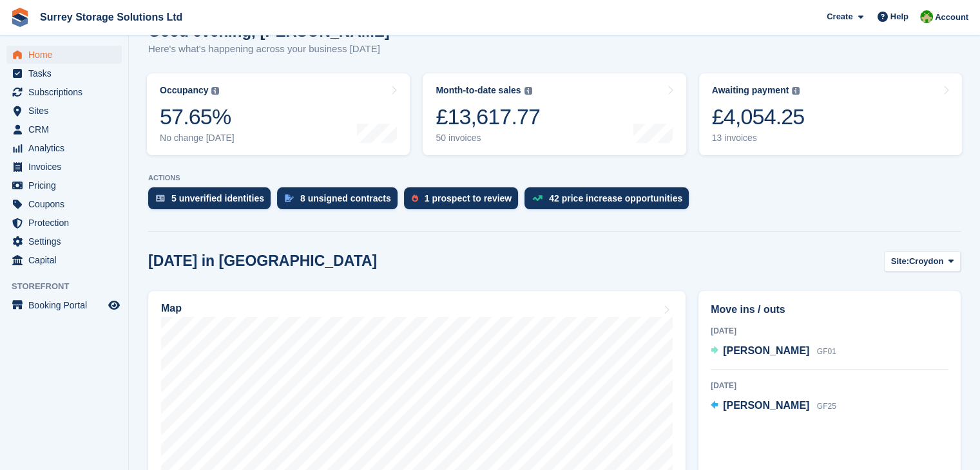 The image size is (980, 470). I want to click on span: Sites, so click(67, 111).